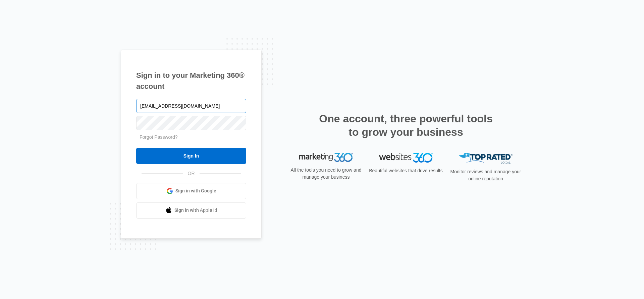 The width and height of the screenshot is (644, 299). Describe the element at coordinates (406, 125) in the screenshot. I see `h2: One account, three powerful tools to grow your business` at that location.